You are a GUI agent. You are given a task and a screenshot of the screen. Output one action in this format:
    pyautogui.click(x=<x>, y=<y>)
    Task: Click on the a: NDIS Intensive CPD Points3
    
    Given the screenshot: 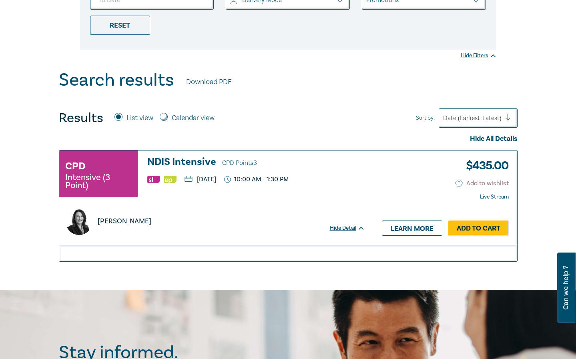 What is the action you would take?
    pyautogui.click(x=256, y=163)
    